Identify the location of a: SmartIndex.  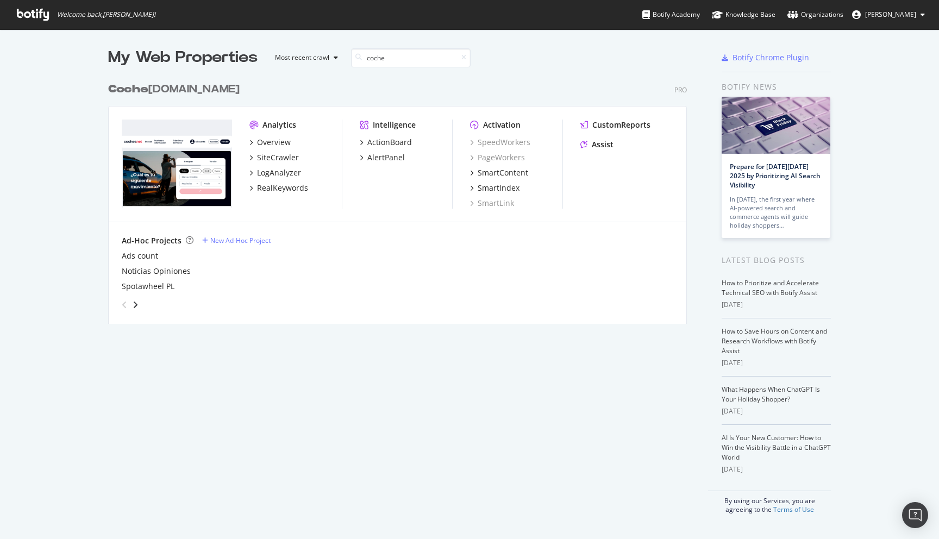
(494, 188).